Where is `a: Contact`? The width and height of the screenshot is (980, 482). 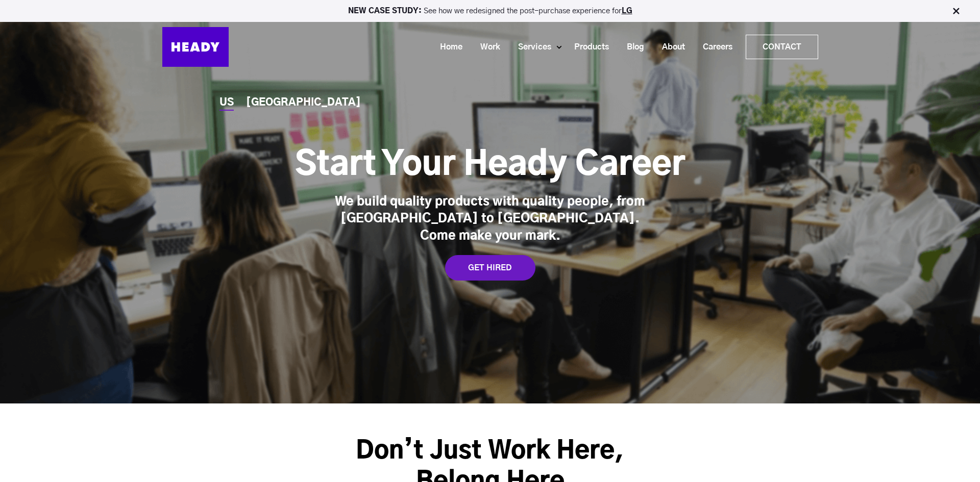 a: Contact is located at coordinates (782, 47).